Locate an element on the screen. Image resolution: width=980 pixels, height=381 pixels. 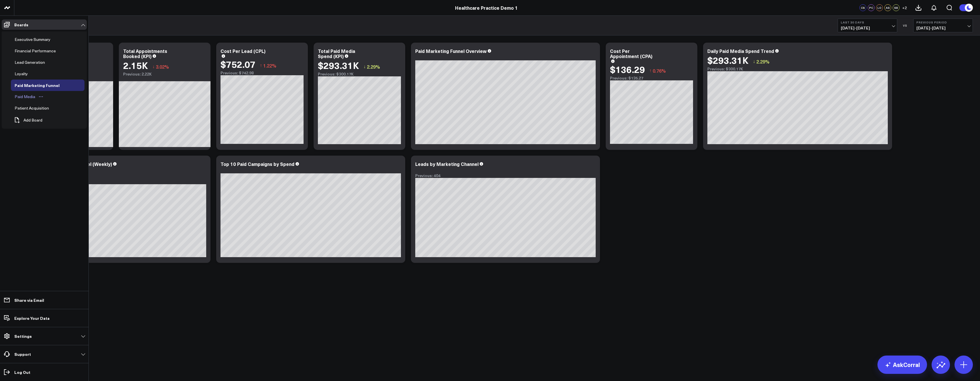
div: Previous: $742.98 is located at coordinates (262, 73).